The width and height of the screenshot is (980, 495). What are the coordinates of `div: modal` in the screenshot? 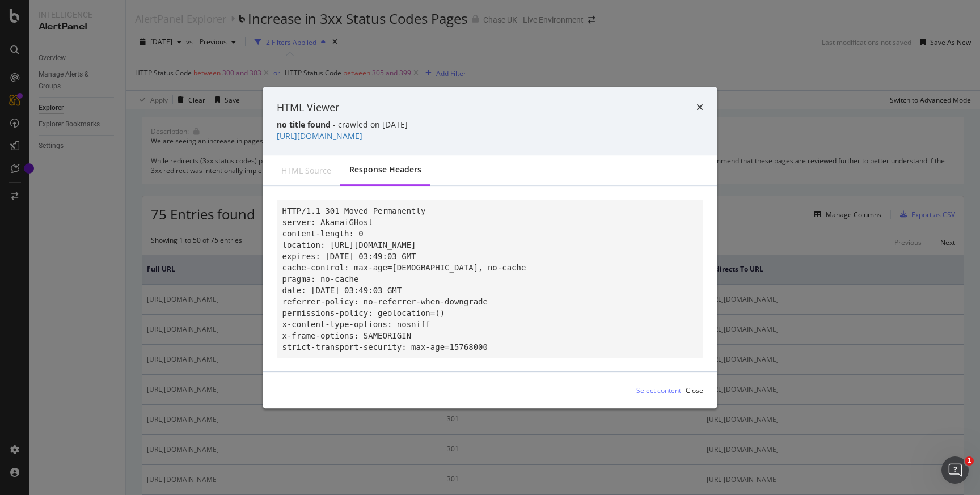 It's located at (490, 248).